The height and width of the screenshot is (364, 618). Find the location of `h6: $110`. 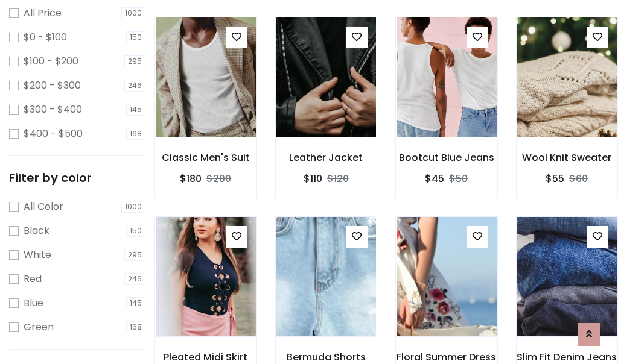

h6: $110 is located at coordinates (312, 179).